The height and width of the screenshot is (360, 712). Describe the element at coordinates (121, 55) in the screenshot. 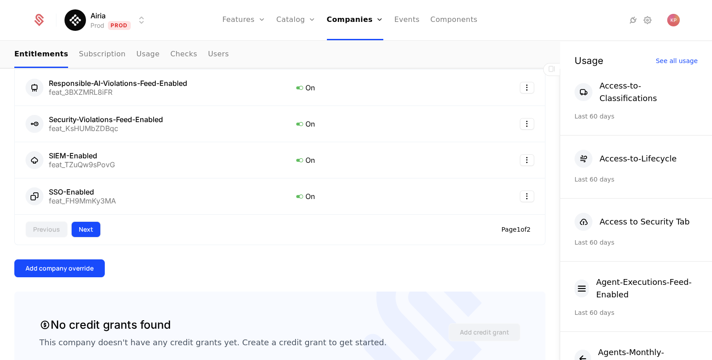

I see `ul: Choose Sub Page` at that location.